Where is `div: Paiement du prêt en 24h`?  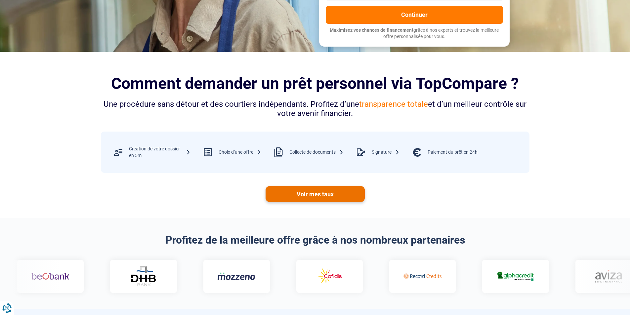
div: Paiement du prêt en 24h is located at coordinates (452, 152).